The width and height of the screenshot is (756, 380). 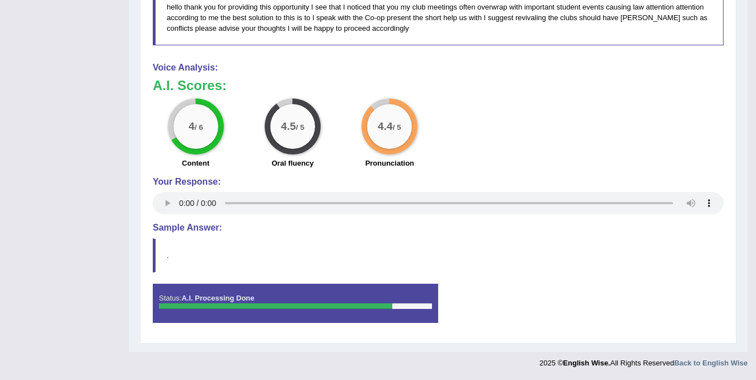 I want to click on small: / 6, so click(x=198, y=128).